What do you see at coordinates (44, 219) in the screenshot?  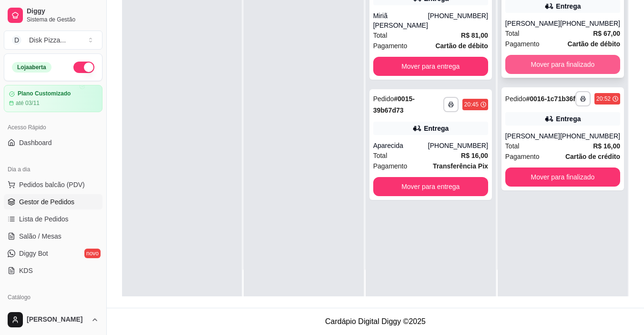 I see `span: Lista de Pedidos` at bounding box center [44, 219].